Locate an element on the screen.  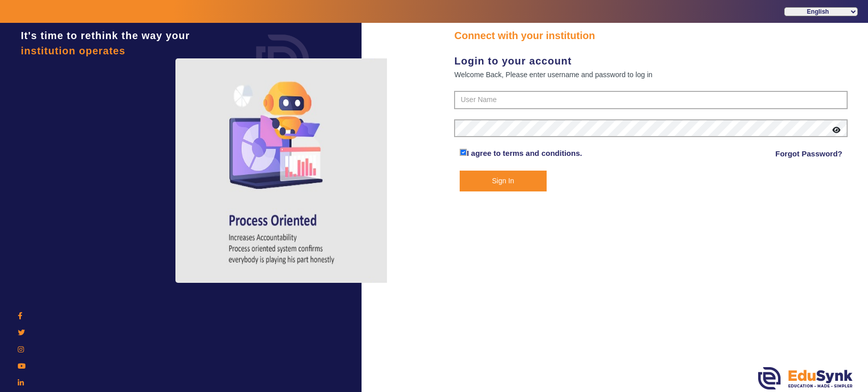
a: Forgot Password? is located at coordinates (810, 154).